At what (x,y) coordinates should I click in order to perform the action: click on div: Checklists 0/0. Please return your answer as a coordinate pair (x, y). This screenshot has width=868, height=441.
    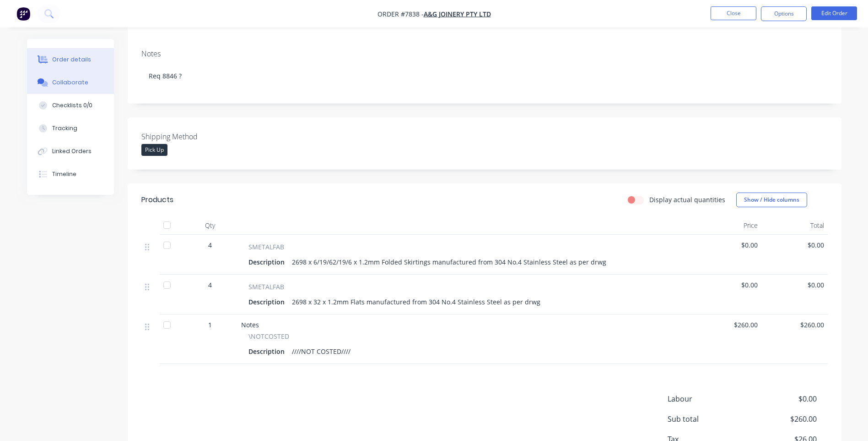
    Looking at the image, I should click on (72, 105).